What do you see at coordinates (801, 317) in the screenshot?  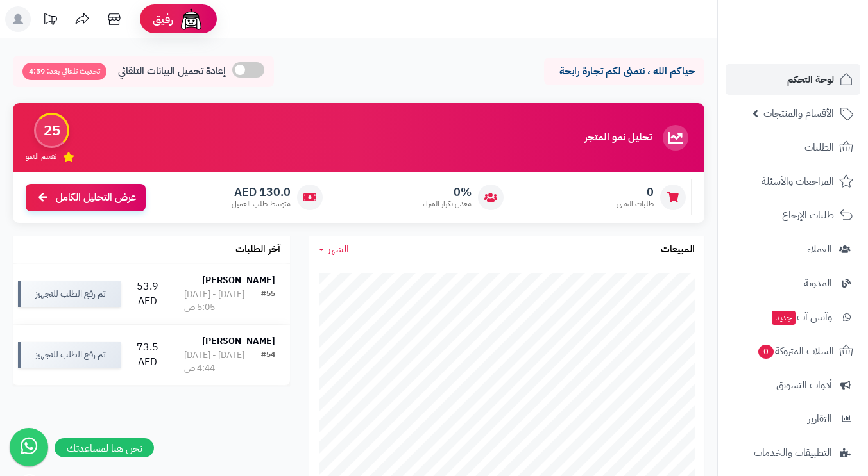 I see `span: وآتس آب` at bounding box center [801, 317].